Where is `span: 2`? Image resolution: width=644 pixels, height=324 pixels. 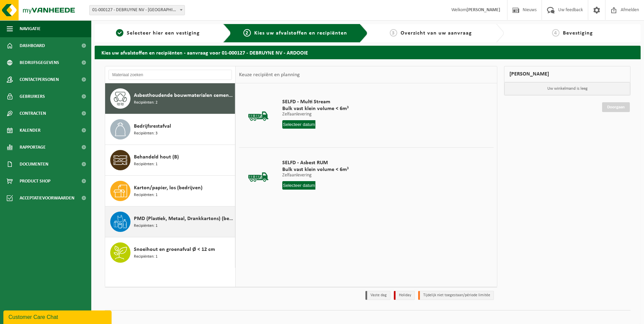
span: 2 is located at coordinates (247, 33).